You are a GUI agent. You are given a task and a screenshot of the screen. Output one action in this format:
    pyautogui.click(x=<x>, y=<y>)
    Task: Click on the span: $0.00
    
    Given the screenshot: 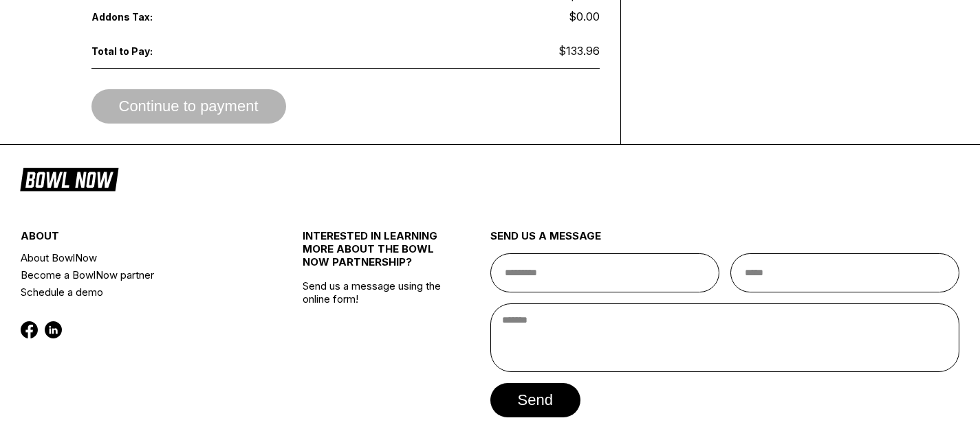 What is the action you would take?
    pyautogui.click(x=584, y=16)
    